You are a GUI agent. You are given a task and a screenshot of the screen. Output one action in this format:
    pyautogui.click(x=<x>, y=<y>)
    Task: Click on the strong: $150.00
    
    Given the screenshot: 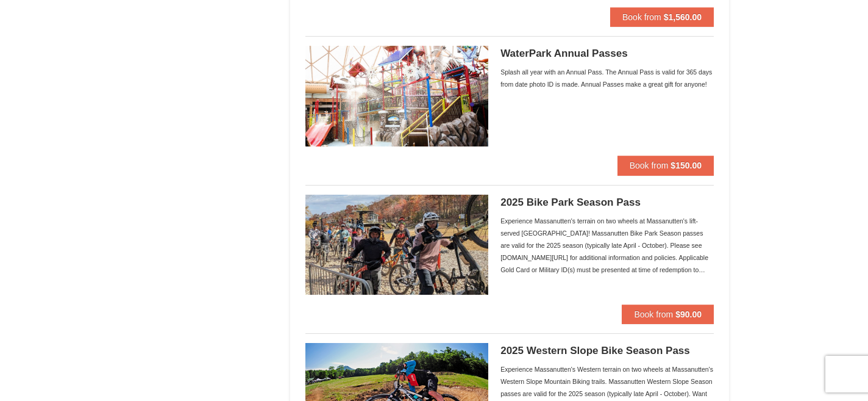 What is the action you would take?
    pyautogui.click(x=685, y=165)
    